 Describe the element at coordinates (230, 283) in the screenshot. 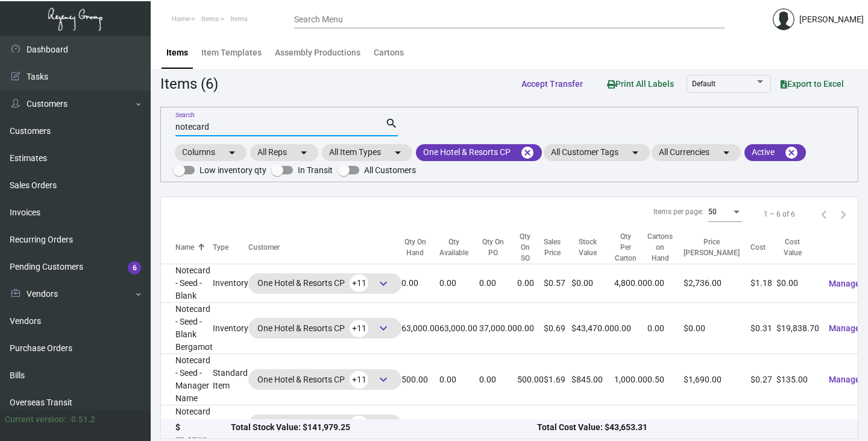

I see `td: Inventory` at that location.